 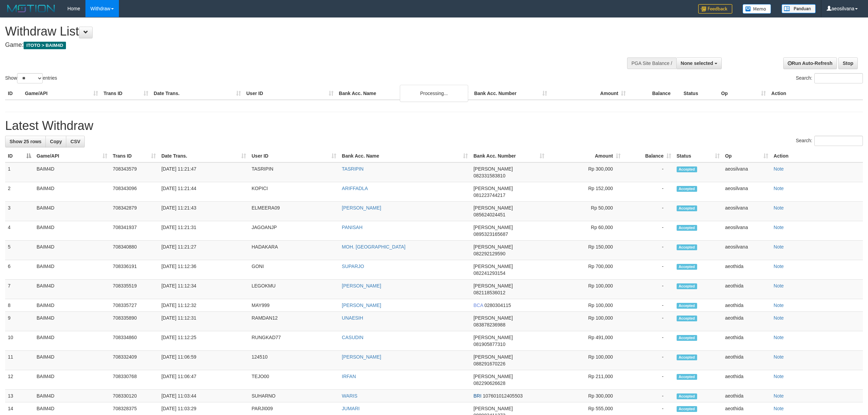 I want to click on th: ID: activate to sort column descending, so click(x=19, y=156).